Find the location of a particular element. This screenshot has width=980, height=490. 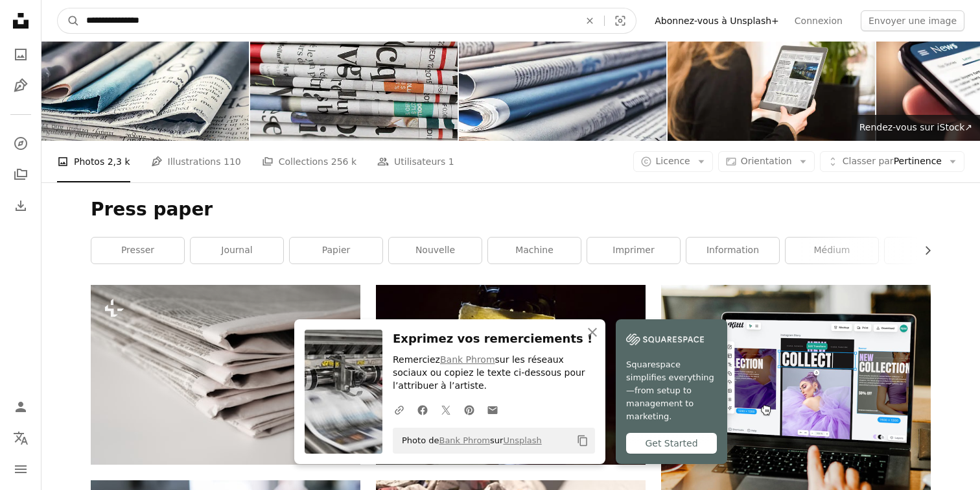

a: Utilisateurs 1 is located at coordinates (416, 161).